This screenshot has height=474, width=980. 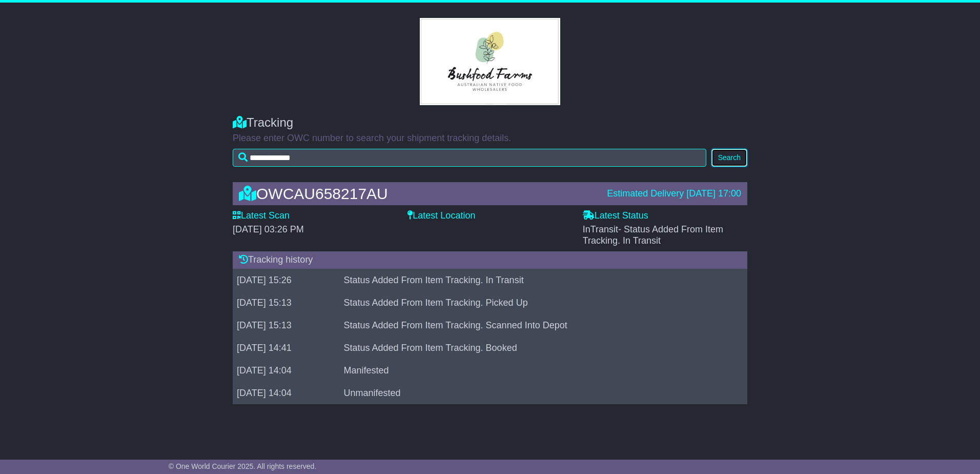 I want to click on td: Status Added From Item Tracking. Picked Up, so click(x=536, y=303).